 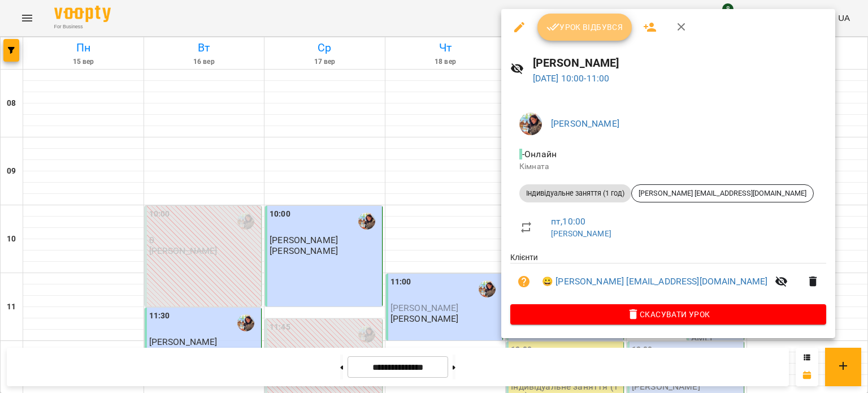 What do you see at coordinates (668, 167) in the screenshot?
I see `p: Кімната` at bounding box center [668, 167].